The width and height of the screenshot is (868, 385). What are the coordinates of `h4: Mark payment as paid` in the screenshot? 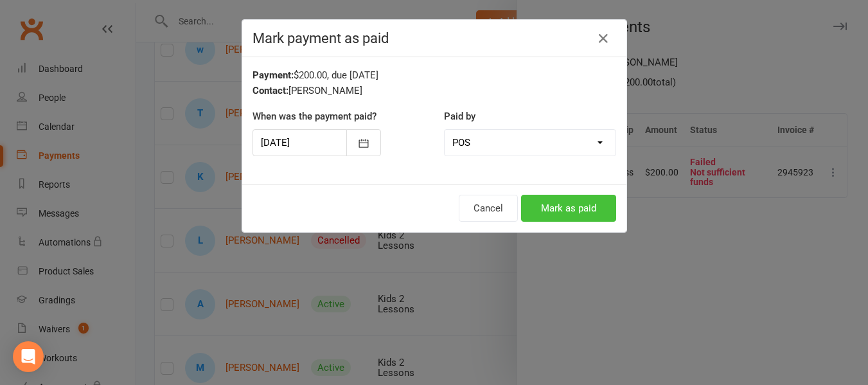 It's located at (434, 38).